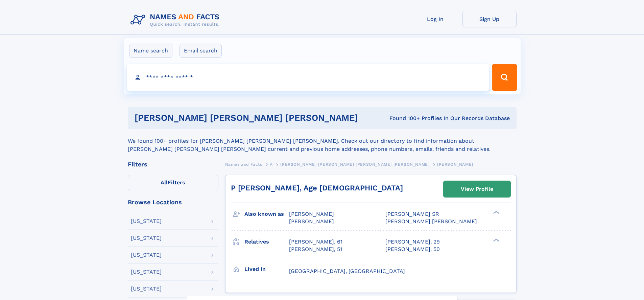 Image resolution: width=644 pixels, height=300 pixels. What do you see at coordinates (267, 242) in the screenshot?
I see `h3: Relatives` at bounding box center [267, 242].